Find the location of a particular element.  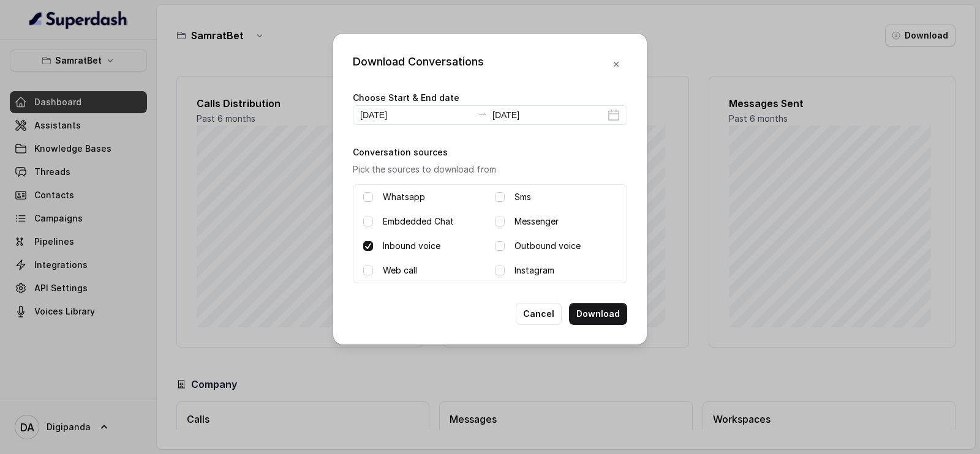

label: Conversation sources is located at coordinates (400, 152).